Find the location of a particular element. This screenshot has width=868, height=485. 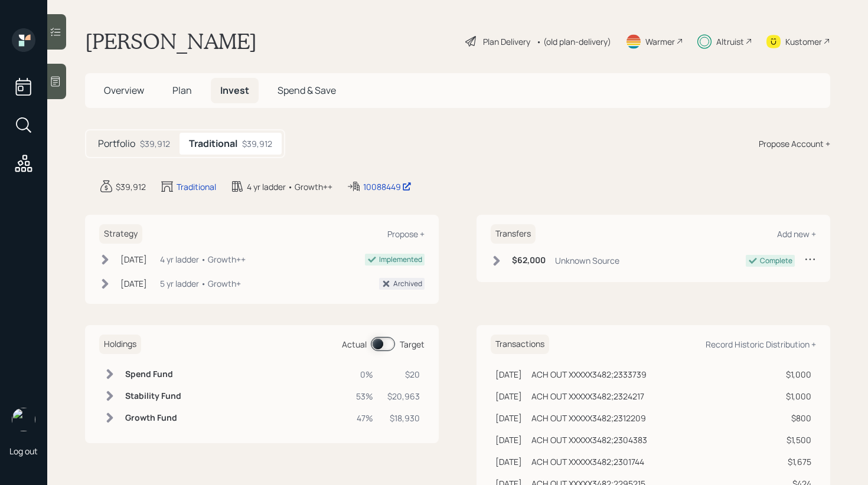

div: ACH OUT XXXXX3482;2312209 is located at coordinates (589, 418).